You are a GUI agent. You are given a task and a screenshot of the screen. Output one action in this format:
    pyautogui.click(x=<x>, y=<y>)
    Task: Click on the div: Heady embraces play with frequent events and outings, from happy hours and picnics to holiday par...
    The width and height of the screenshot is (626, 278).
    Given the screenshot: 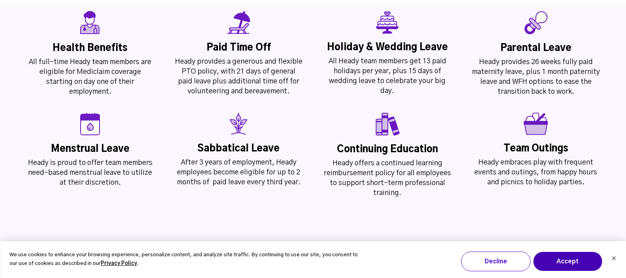 What is the action you would take?
    pyautogui.click(x=536, y=172)
    